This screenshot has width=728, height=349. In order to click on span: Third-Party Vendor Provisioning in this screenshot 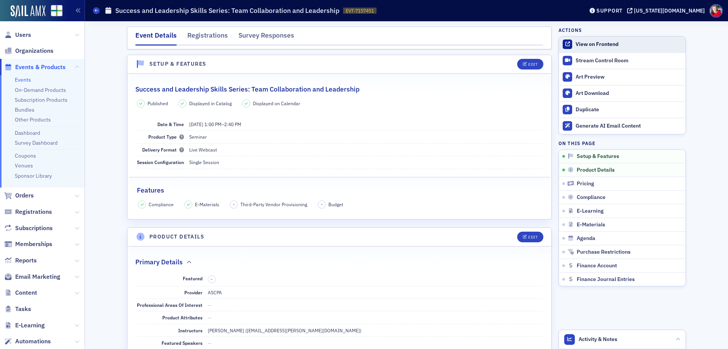, I will do `click(274, 204)`.